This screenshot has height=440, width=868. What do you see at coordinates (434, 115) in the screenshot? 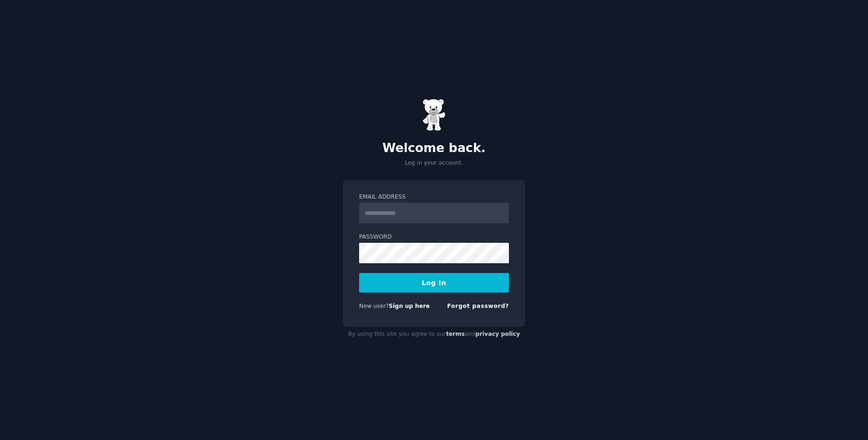
I see `img: Gummy Bear` at bounding box center [434, 115].